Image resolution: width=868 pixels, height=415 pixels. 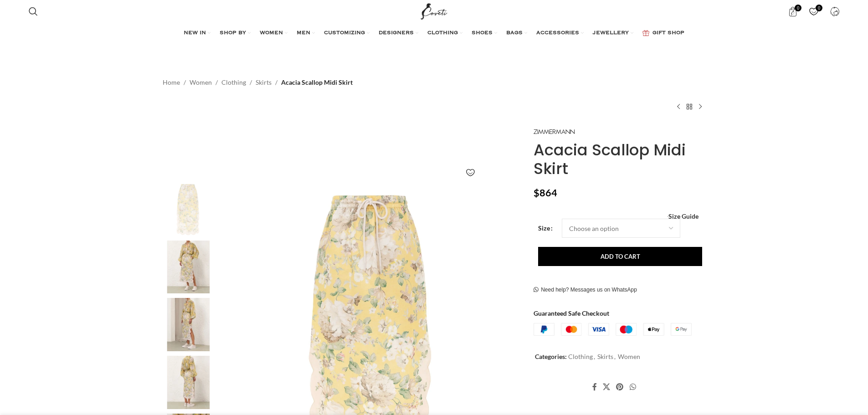 I want to click on a: DESIGNERS, so click(x=398, y=33).